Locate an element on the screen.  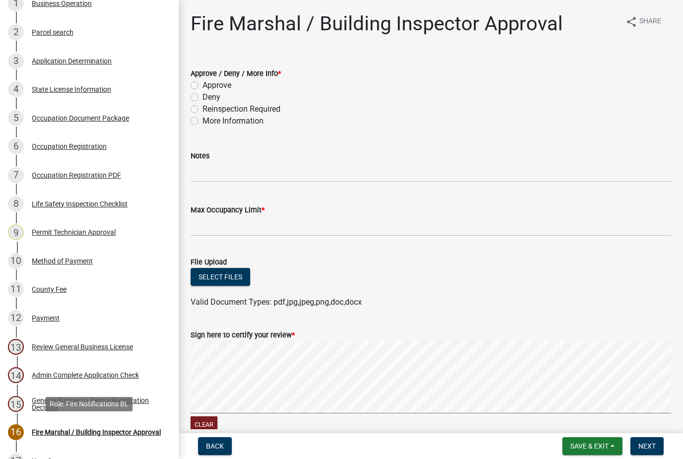
label: Approve is located at coordinates (217, 85).